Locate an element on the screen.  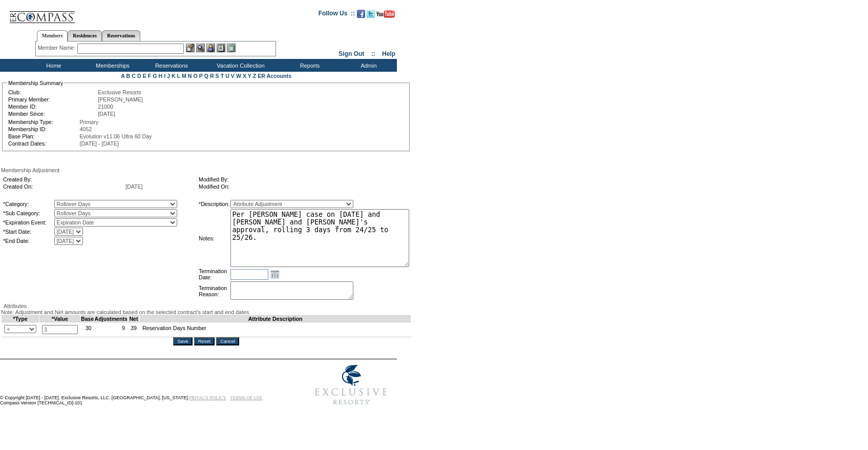
td: Vacation Collection is located at coordinates (240, 65).